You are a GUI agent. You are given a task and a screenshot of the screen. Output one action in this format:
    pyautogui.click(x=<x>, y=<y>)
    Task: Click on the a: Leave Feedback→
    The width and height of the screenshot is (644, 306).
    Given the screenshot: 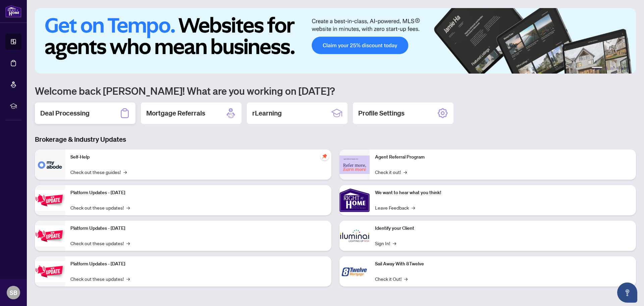 What is the action you would take?
    pyautogui.click(x=395, y=208)
    